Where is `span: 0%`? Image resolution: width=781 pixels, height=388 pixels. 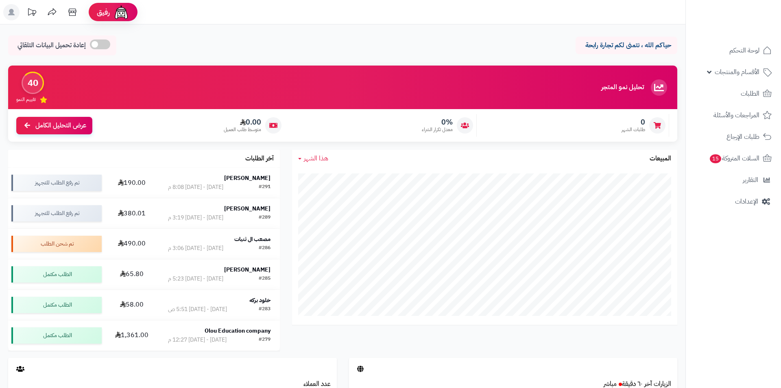 span: 0% is located at coordinates (437, 122).